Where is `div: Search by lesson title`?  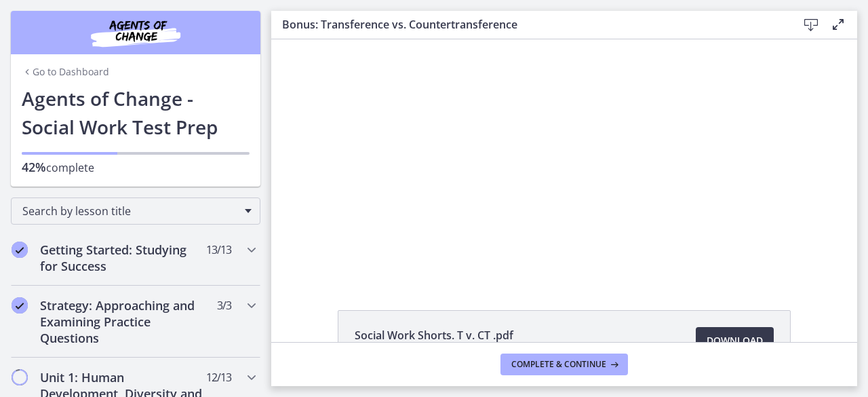
div: Search by lesson title is located at coordinates (135, 211).